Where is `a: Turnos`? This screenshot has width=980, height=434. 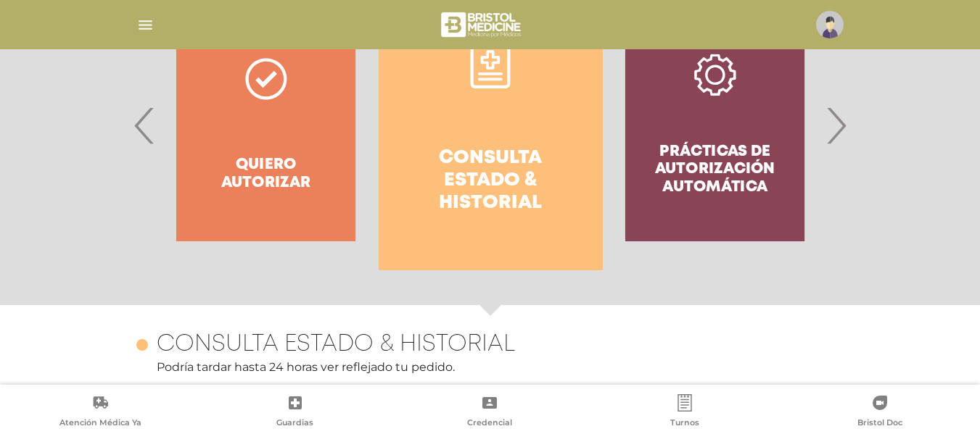
a: Turnos is located at coordinates (685, 412).